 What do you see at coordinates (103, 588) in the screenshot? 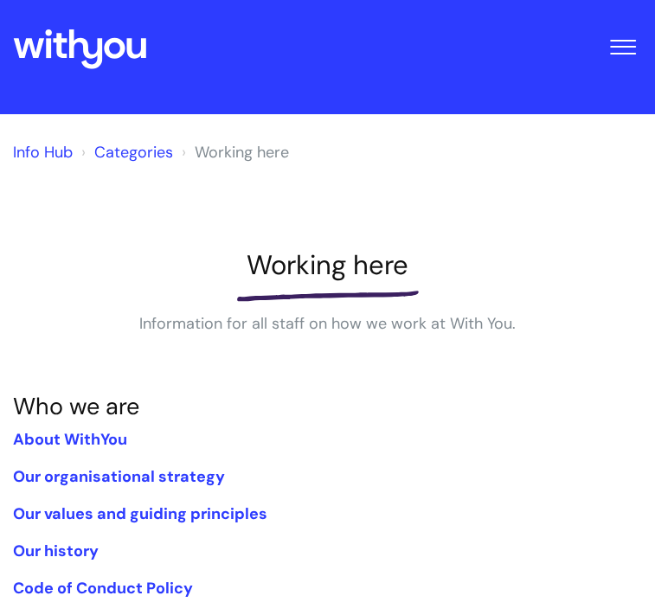
I see `a: Code of Conduct Policy` at bounding box center [103, 588].